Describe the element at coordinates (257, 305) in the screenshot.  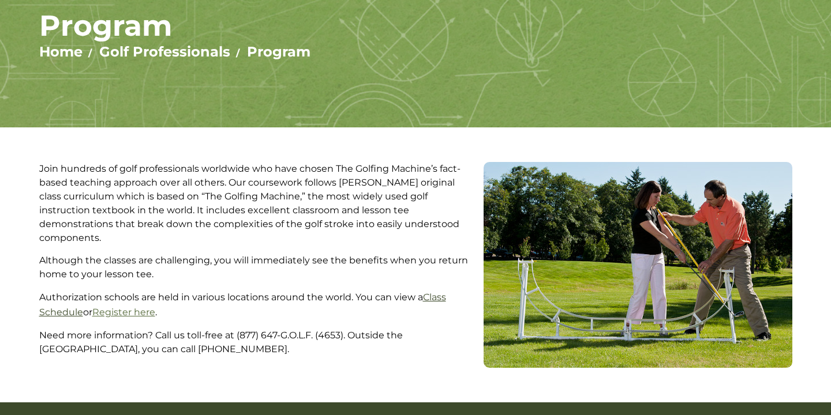
I see `p: Authorization schools are held in various locations around the world. You can view a or .` at that location.